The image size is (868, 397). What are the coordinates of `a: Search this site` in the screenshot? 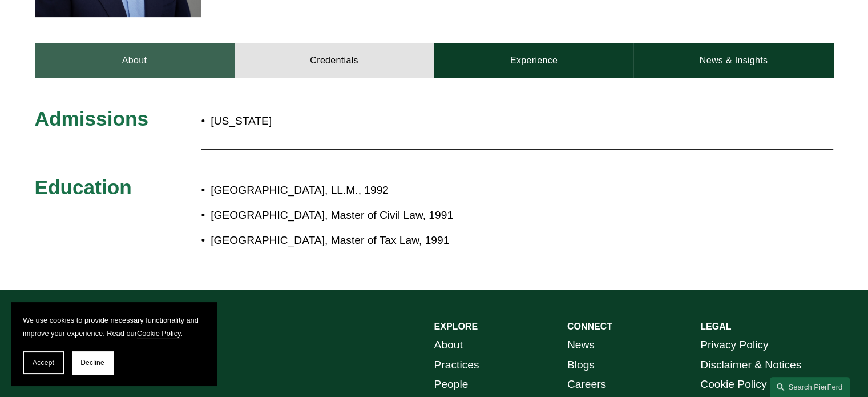 It's located at (810, 387).